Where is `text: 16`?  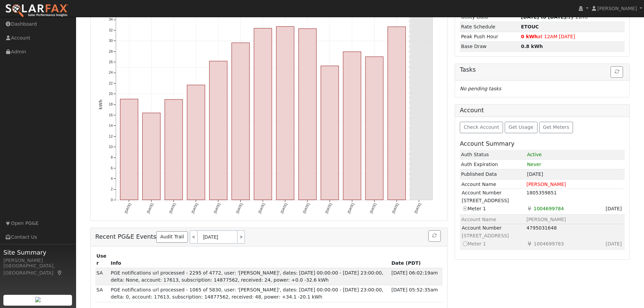 text: 16 is located at coordinates (111, 115).